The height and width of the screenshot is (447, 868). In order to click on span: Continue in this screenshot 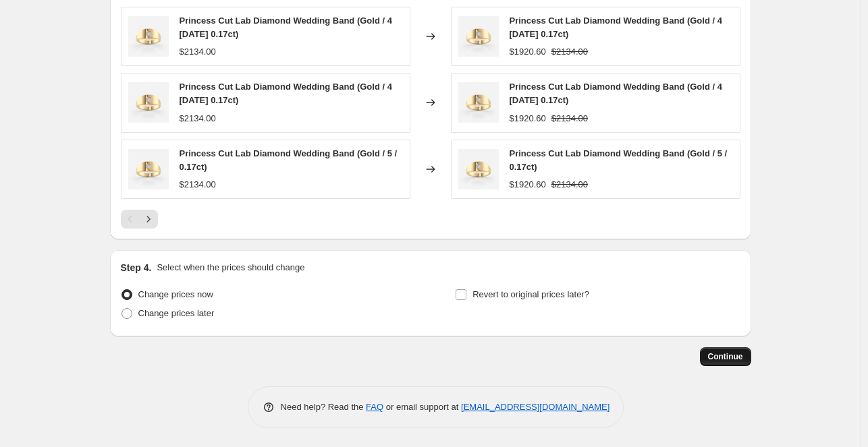, I will do `click(725, 357)`.